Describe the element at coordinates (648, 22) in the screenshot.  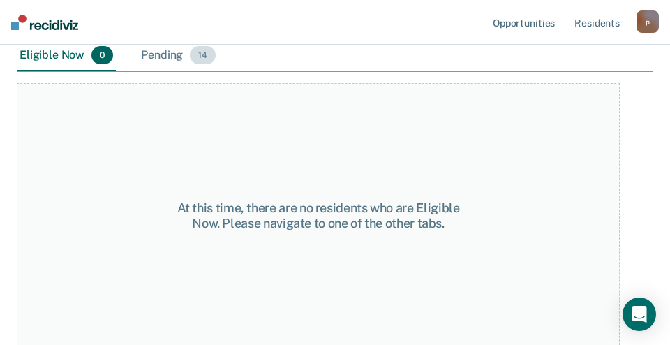
I see `div: p` at that location.